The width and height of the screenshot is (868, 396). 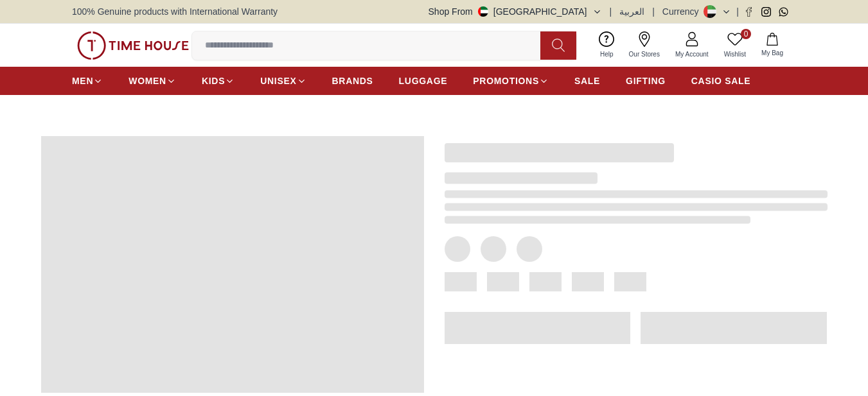 What do you see at coordinates (692, 54) in the screenshot?
I see `span: My Account` at bounding box center [692, 54].